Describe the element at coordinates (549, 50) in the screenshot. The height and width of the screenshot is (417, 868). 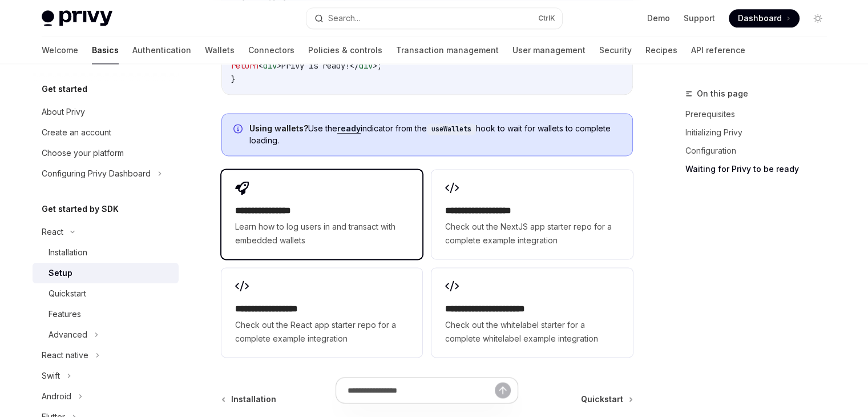
I see `a: User management` at that location.